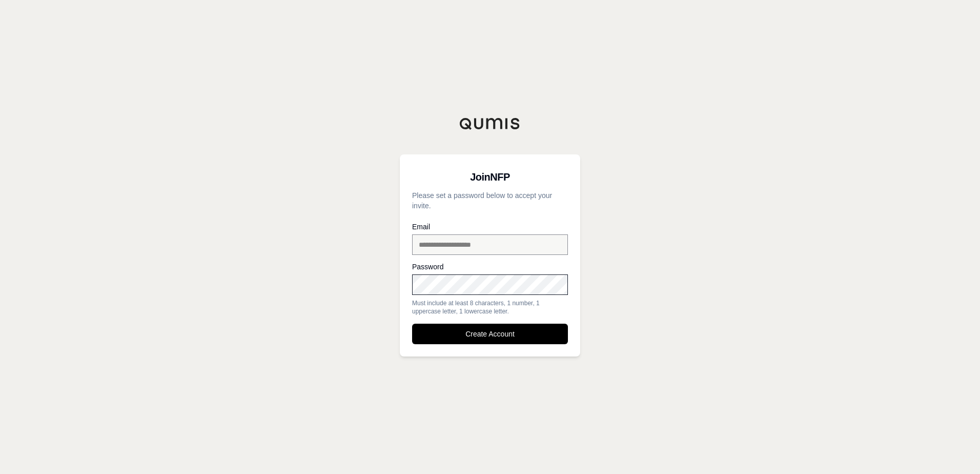 The width and height of the screenshot is (980, 474). I want to click on label: Email, so click(490, 226).